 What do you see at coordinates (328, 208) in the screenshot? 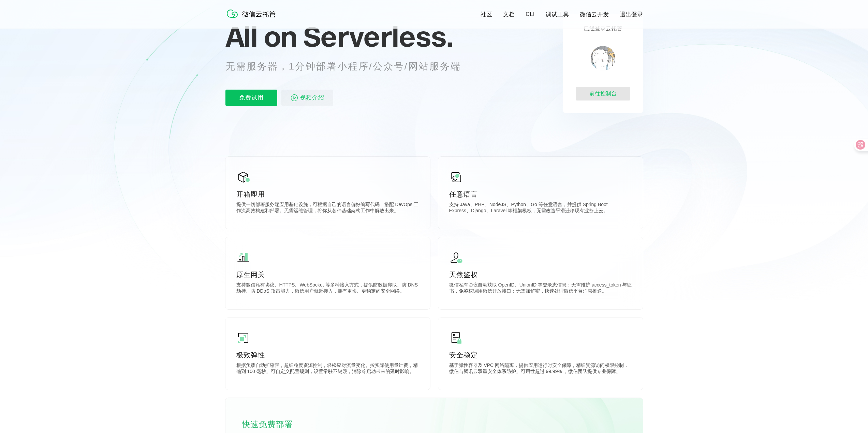
I see `p: 提供一切部署服务端应用基础设施，可根据自己的语言偏好编写代码，搭配 DevOps 工作流高效构建和部署。无需运维管理，将你从各种基础架构工作中解放出来。` at bounding box center [328, 208].